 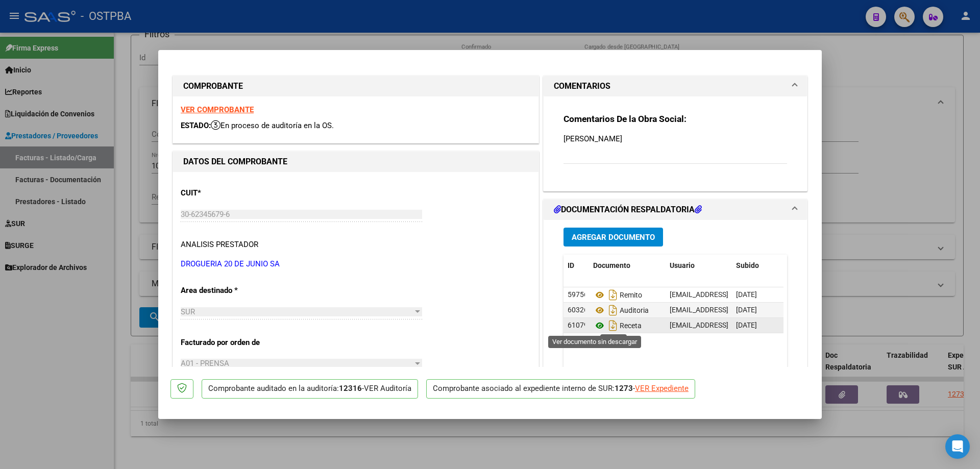 What do you see at coordinates (625, 119) in the screenshot?
I see `strong: Comentarios De la Obra Social:` at bounding box center [625, 119].